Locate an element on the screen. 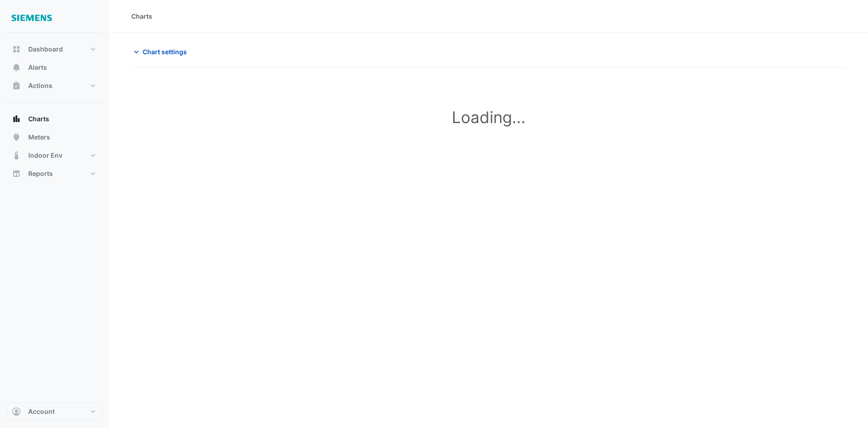  span: Account is located at coordinates (42, 412).